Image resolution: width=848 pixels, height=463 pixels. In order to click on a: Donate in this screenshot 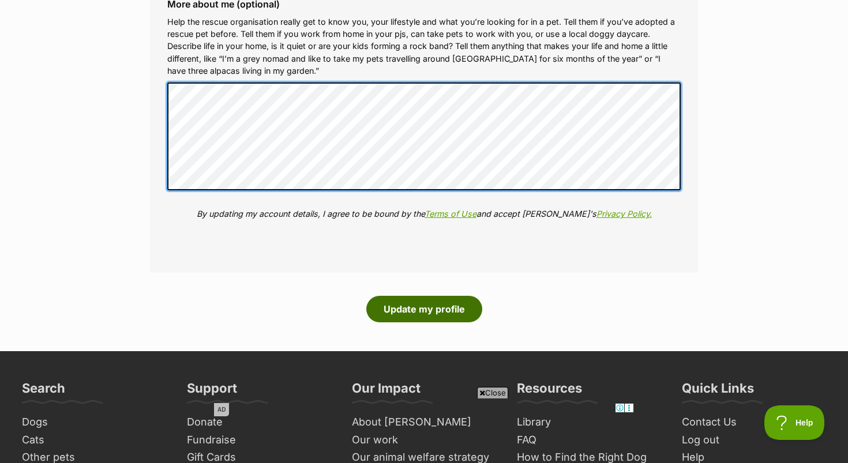, I will do `click(259, 422)`.